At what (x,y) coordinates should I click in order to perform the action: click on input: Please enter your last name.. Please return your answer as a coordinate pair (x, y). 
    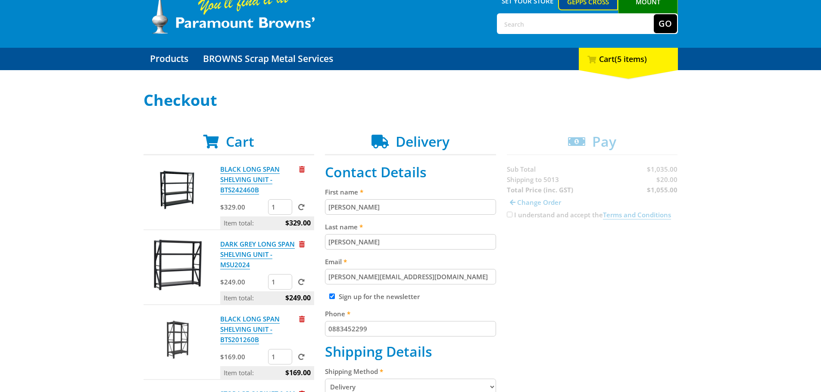
    Looking at the image, I should click on (410, 242).